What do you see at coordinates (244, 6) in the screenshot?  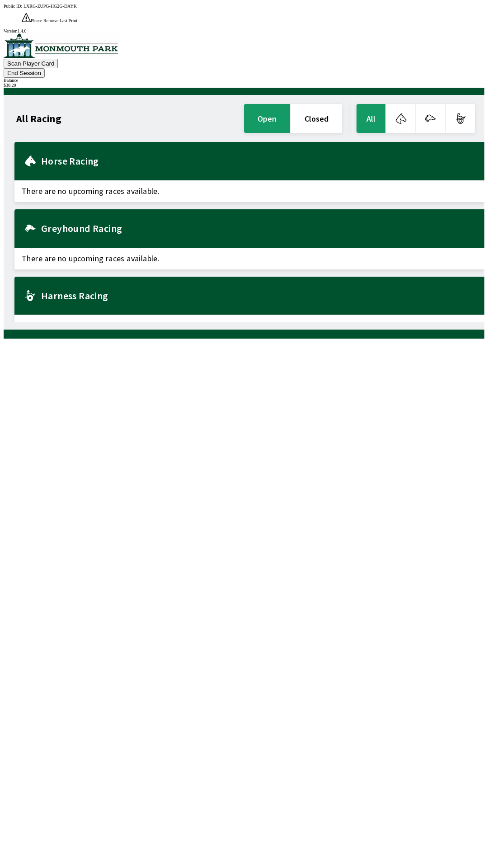 I see `div: Public ID:` at bounding box center [244, 6].